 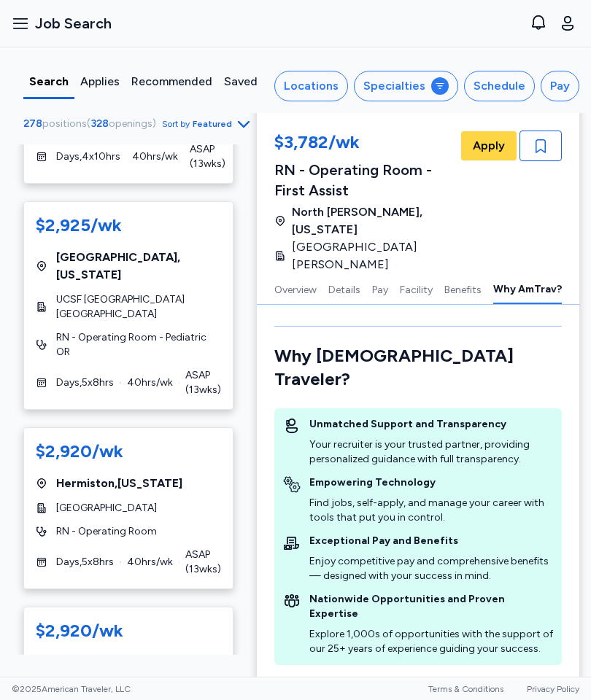 I want to click on div: Locations, so click(x=311, y=86).